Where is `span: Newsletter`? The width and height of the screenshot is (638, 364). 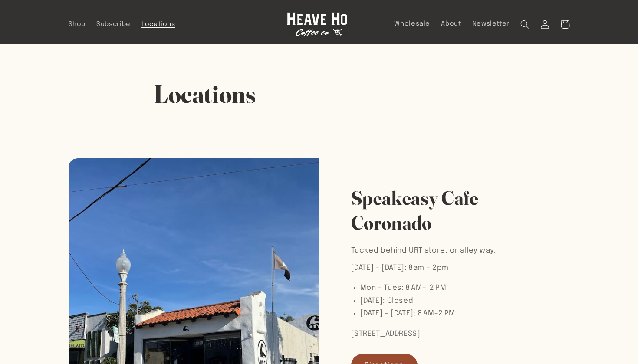
span: Newsletter is located at coordinates (491, 24).